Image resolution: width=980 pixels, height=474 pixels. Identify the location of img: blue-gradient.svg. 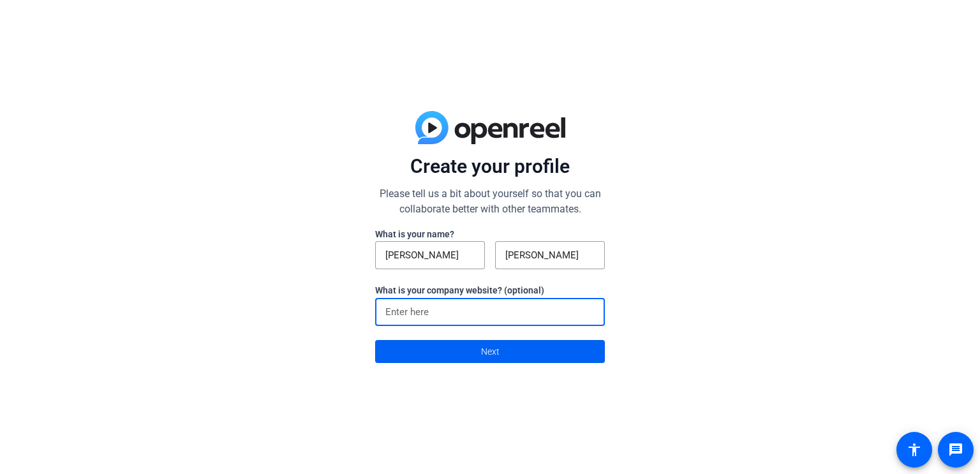
(490, 128).